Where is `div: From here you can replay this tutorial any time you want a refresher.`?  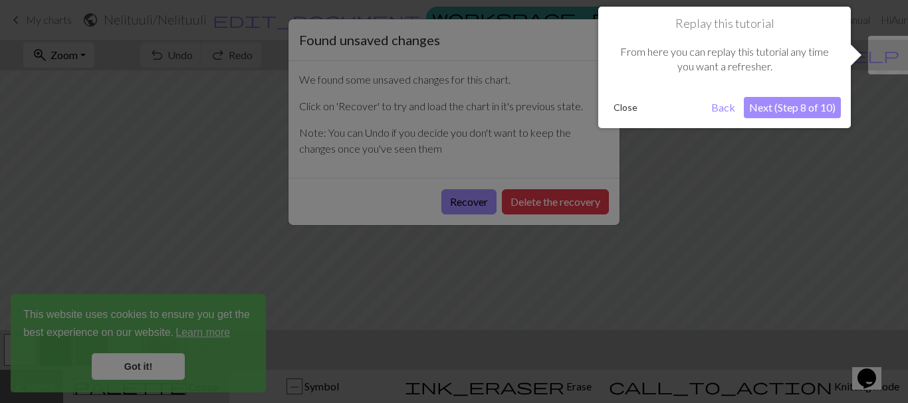
div: From here you can replay this tutorial any time you want a refresher. is located at coordinates (724, 59).